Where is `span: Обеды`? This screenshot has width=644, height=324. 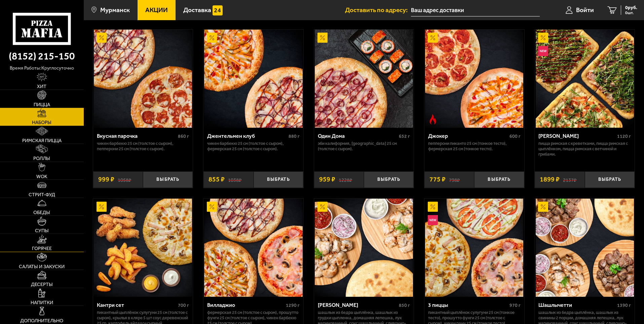 span: Обеды is located at coordinates (42, 212).